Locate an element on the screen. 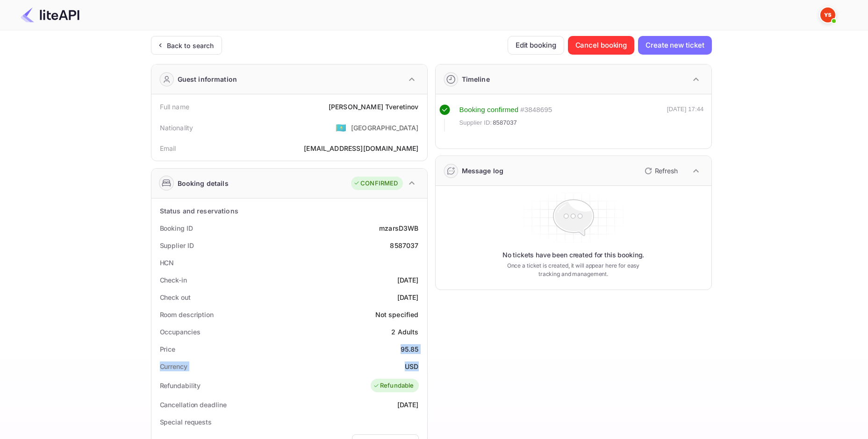  button: Cancel booking is located at coordinates (601, 46).